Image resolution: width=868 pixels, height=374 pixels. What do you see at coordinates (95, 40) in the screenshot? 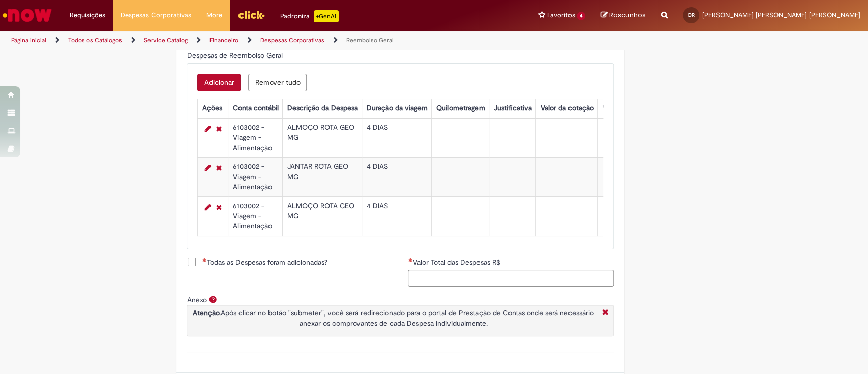
I see `a: Todos os Catálogos` at bounding box center [95, 40].